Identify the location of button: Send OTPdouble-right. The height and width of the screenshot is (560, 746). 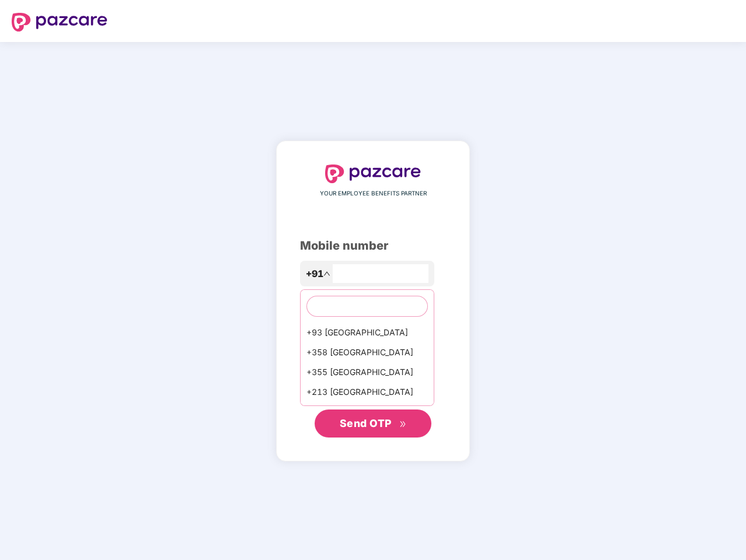
(373, 423).